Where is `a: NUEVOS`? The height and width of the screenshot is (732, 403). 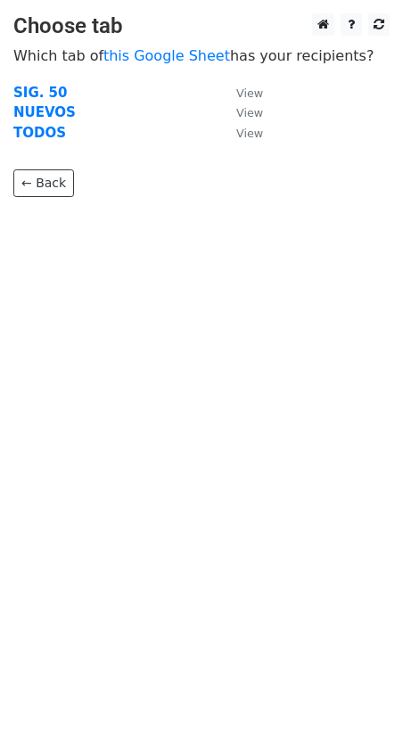
a: NUEVOS is located at coordinates (45, 112).